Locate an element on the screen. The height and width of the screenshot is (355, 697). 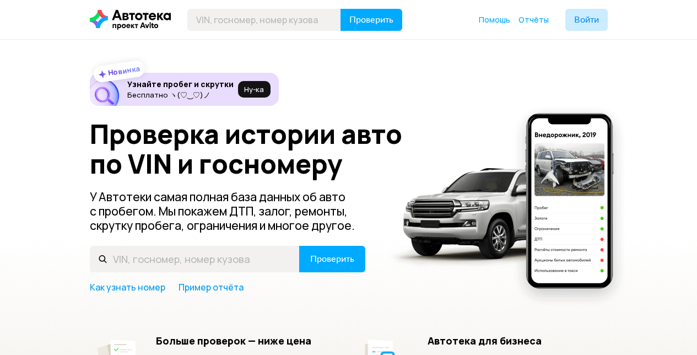
p: Бесплатно ヽ(♡‿♡)ノ is located at coordinates (180, 95).